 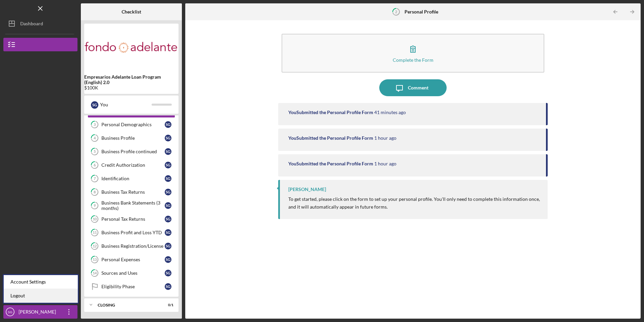 I want to click on button: Comment, so click(x=413, y=87).